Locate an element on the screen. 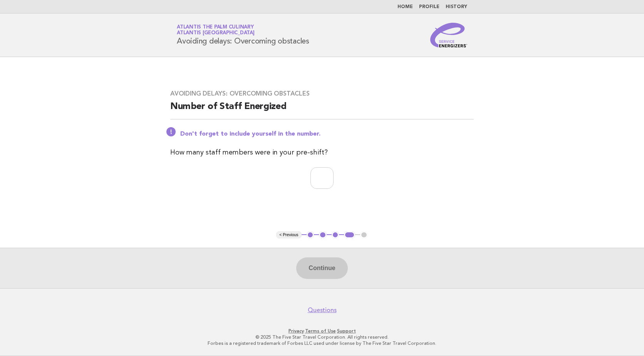 This screenshot has height=356, width=644. p: © 2025 The Five Star Travel Corporation. All rights reserved. is located at coordinates (322, 337).